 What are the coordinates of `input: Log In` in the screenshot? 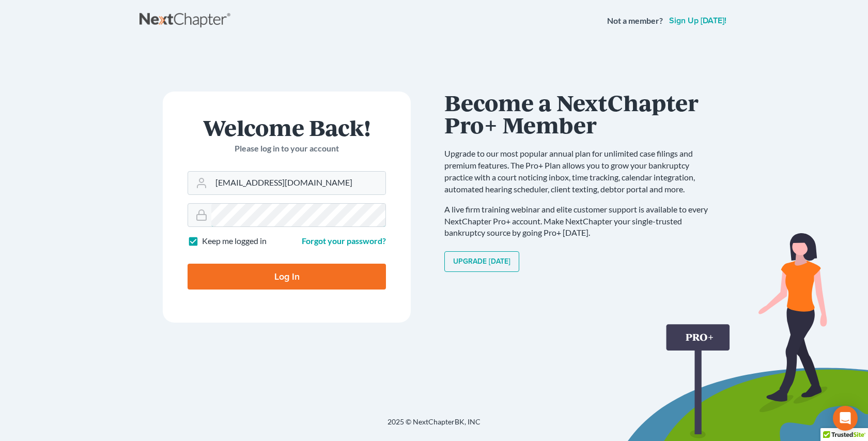 It's located at (287, 277).